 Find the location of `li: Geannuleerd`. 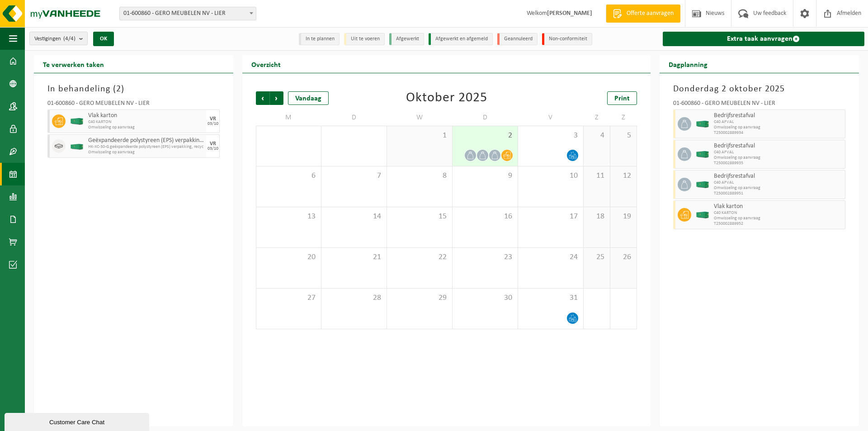

li: Geannuleerd is located at coordinates (517, 39).